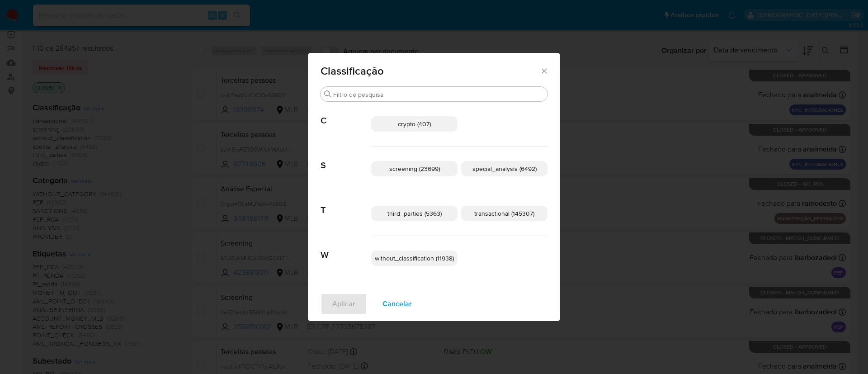 The image size is (868, 374). Describe the element at coordinates (414, 168) in the screenshot. I see `div: screening (23699)` at that location.